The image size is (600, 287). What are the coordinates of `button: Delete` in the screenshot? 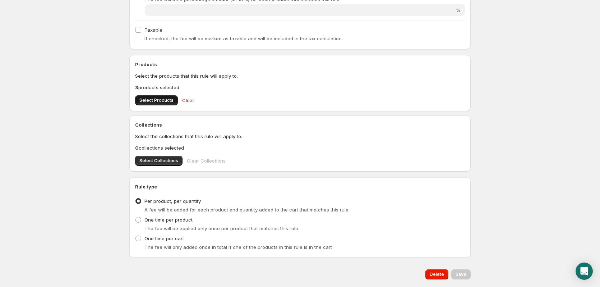 It's located at (437, 274).